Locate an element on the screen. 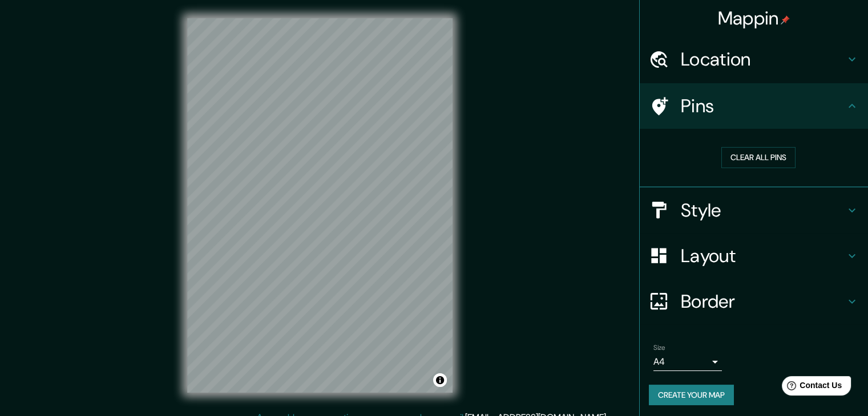 This screenshot has height=416, width=868. div: Layout is located at coordinates (754, 256).